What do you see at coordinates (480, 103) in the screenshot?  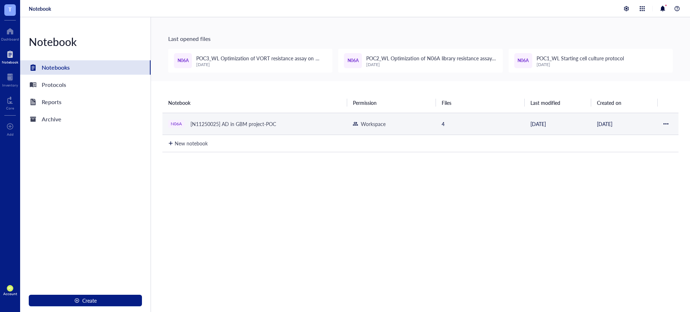 I see `th: Files` at bounding box center [480, 103].